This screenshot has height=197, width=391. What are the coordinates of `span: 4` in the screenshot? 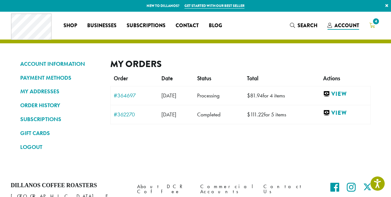 It's located at (376, 21).